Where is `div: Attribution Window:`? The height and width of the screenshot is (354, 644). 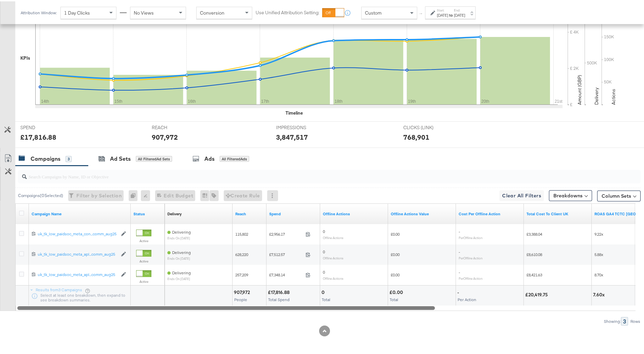 div: Attribution Window: is located at coordinates (39, 11).